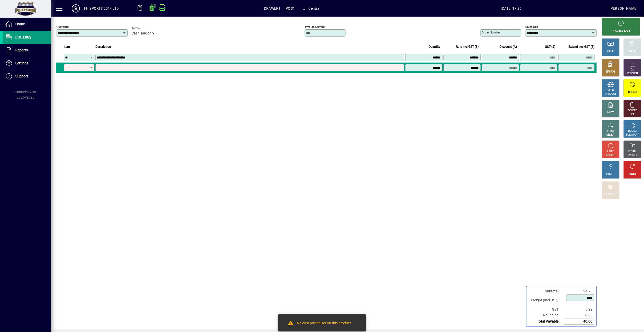 The image size is (644, 332). I want to click on button: Profile, so click(76, 8).